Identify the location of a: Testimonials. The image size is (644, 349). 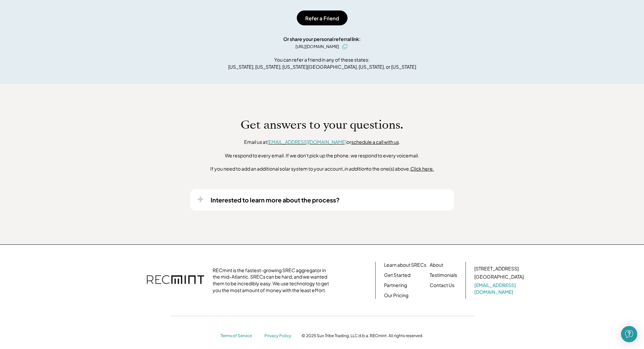
(443, 275).